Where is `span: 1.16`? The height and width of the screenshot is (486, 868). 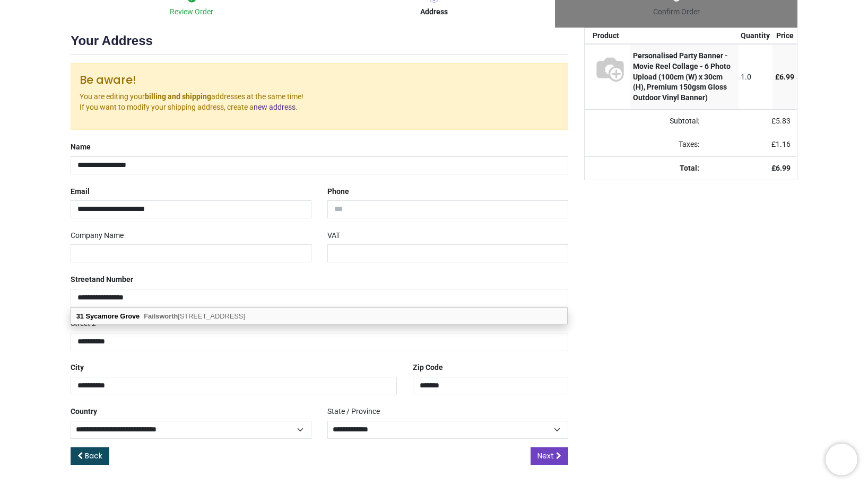
span: 1.16 is located at coordinates (783, 144).